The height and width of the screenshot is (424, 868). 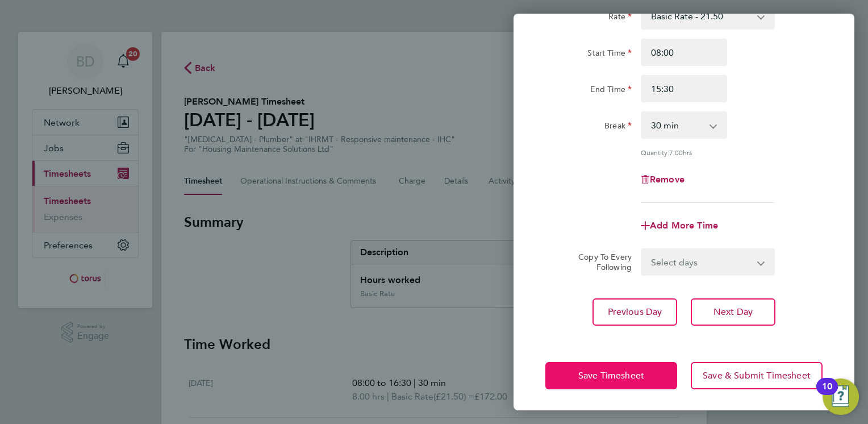 I want to click on input: E.g. 08:00, so click(x=684, y=52).